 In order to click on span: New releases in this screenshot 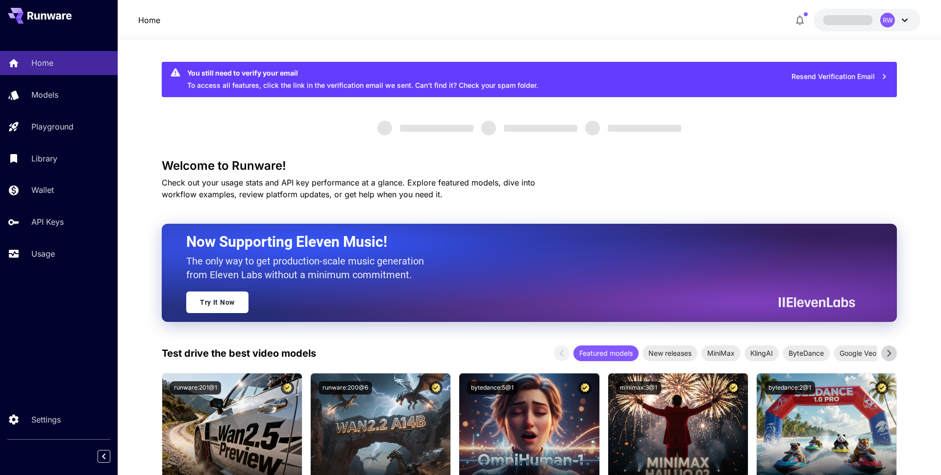, I will do `click(670, 353)`.